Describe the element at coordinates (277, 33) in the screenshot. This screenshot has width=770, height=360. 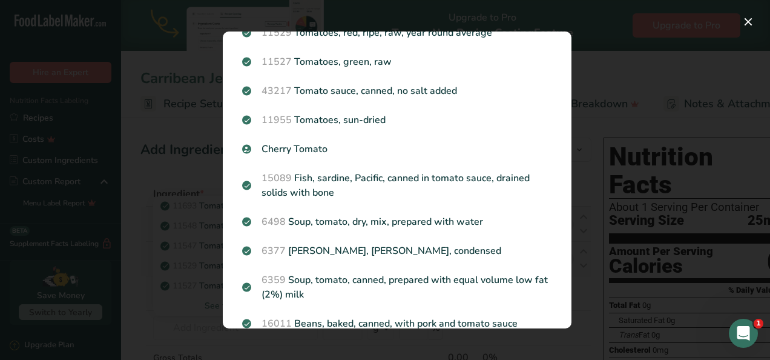
I see `span: 11529` at that location.